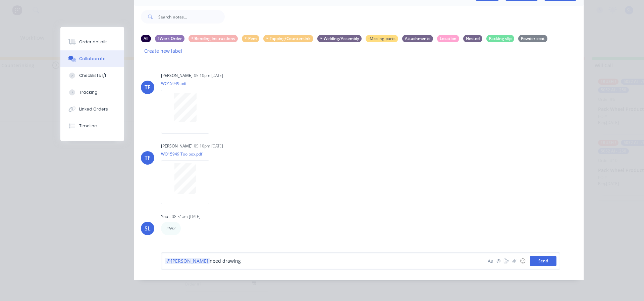 Image resolution: width=644 pixels, height=301 pixels. I want to click on button: Send, so click(543, 260).